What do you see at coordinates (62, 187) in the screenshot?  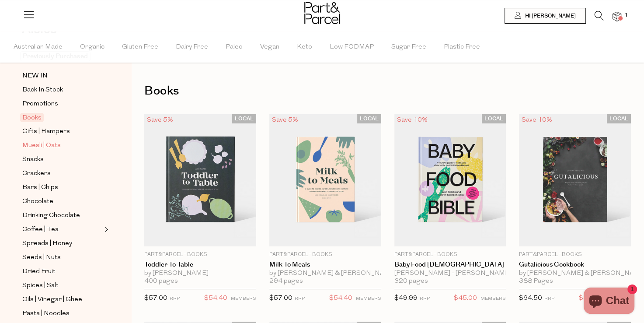 I see `a: Bars | Chips` at bounding box center [62, 187].